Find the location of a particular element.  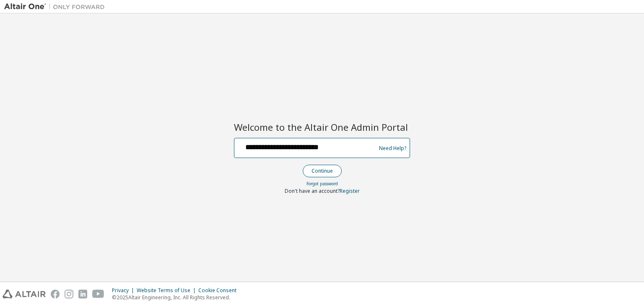

a: Register is located at coordinates (349, 191).